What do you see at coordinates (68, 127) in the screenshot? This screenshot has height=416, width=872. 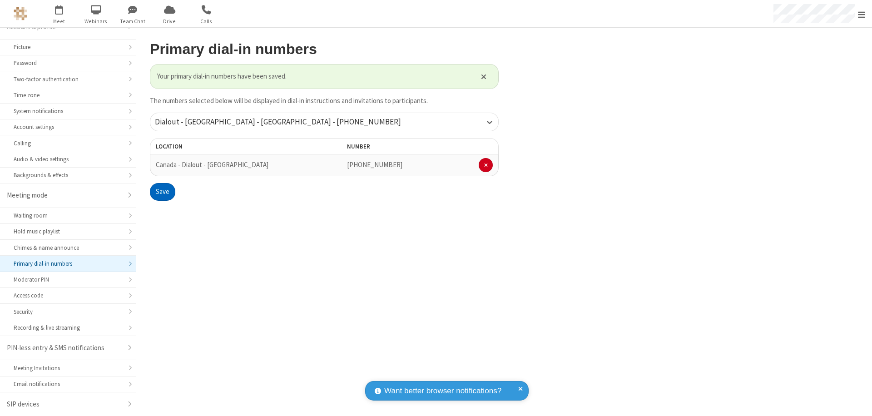 I see `div: Account settings` at bounding box center [68, 127].